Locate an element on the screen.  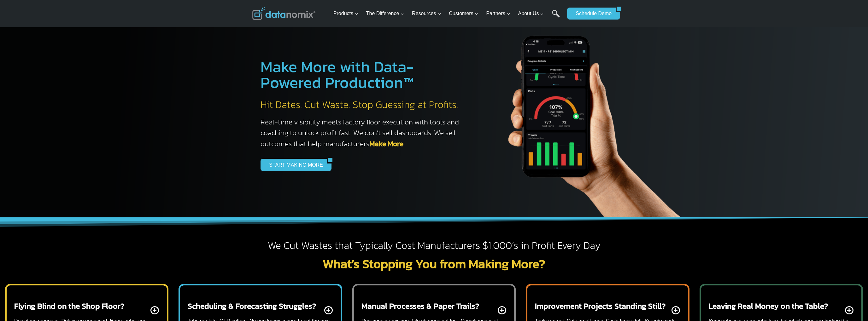
h2: Improvement Projects Standing Still? is located at coordinates (600, 306).